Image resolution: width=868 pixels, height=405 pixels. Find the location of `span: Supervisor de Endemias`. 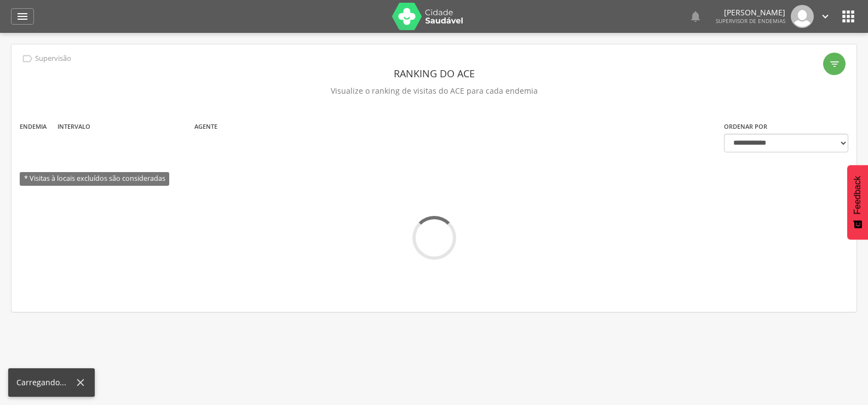

span: Supervisor de Endemias is located at coordinates (751, 21).